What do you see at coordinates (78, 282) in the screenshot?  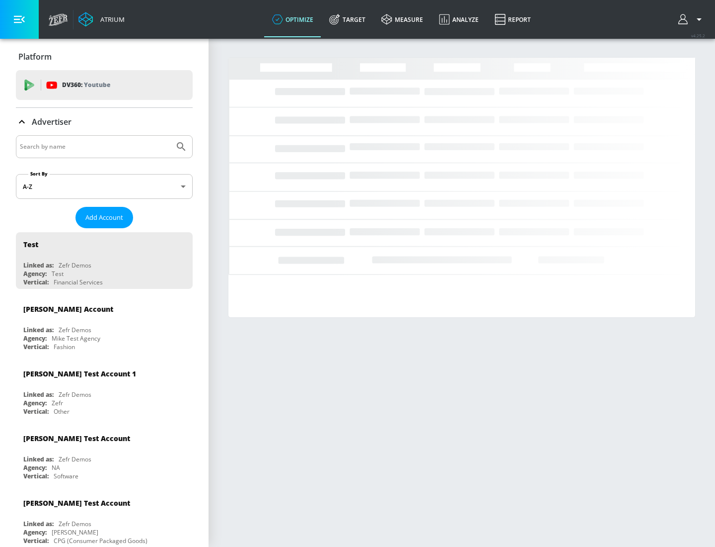 I see `div: Financial Services` at bounding box center [78, 282].